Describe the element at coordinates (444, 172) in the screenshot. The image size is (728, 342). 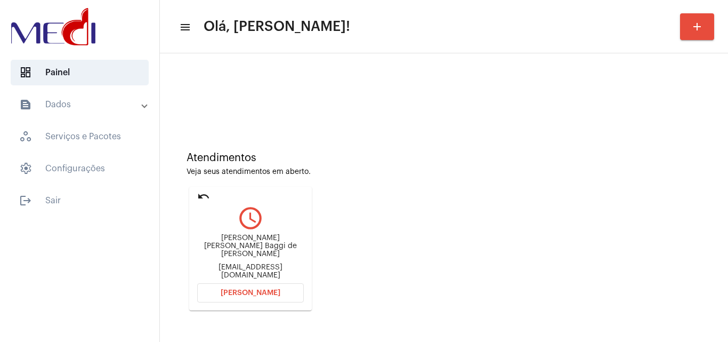
I see `div: Veja seus atendimentos em aberto.` at that location.